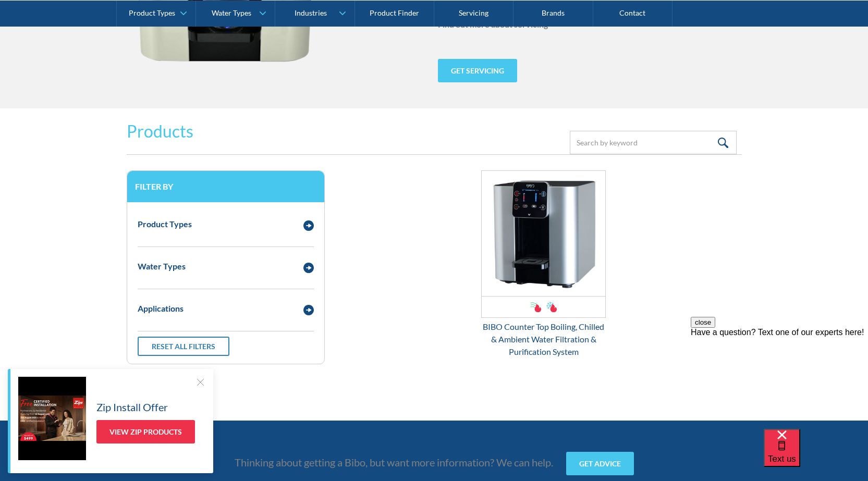 This screenshot has height=481, width=868. What do you see at coordinates (599, 462) in the screenshot?
I see `a: Get Advice` at bounding box center [599, 462].